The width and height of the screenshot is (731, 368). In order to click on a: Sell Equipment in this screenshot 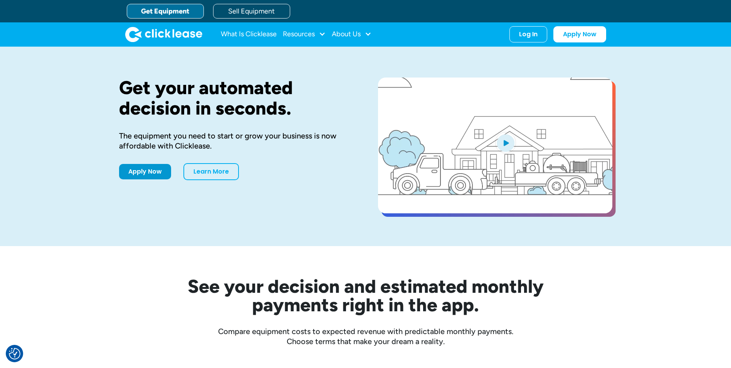, I will do `click(252, 11)`.